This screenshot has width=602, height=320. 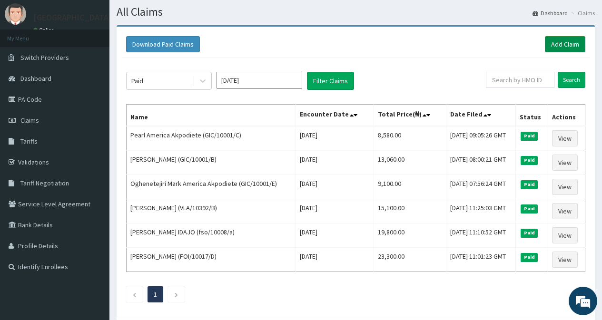 I want to click on span: Tariffs, so click(x=29, y=141).